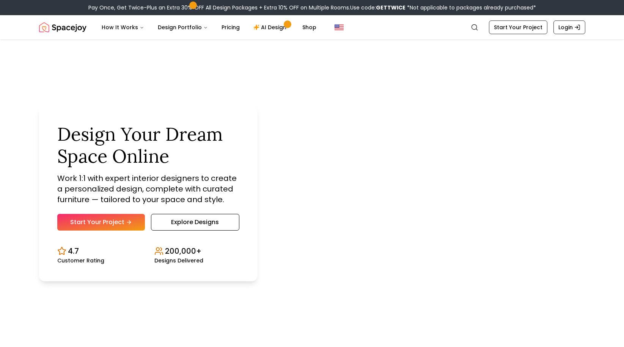 The height and width of the screenshot is (347, 624). Describe the element at coordinates (179, 260) in the screenshot. I see `small: Designs Delivered` at that location.